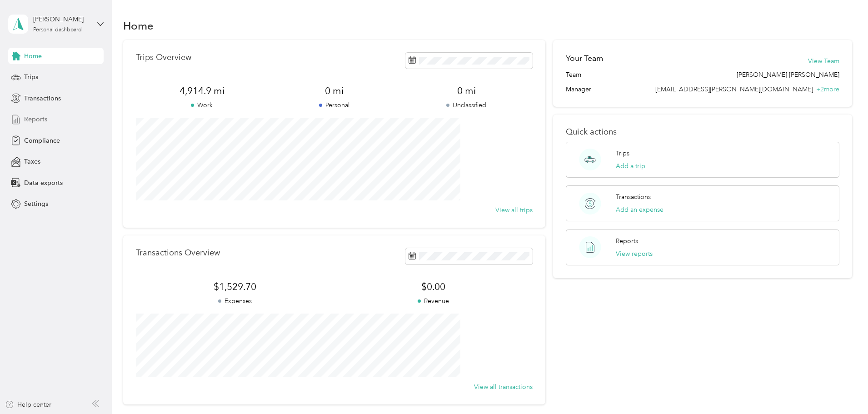 The height and width of the screenshot is (414, 868). I want to click on p: Revenue, so click(433, 301).